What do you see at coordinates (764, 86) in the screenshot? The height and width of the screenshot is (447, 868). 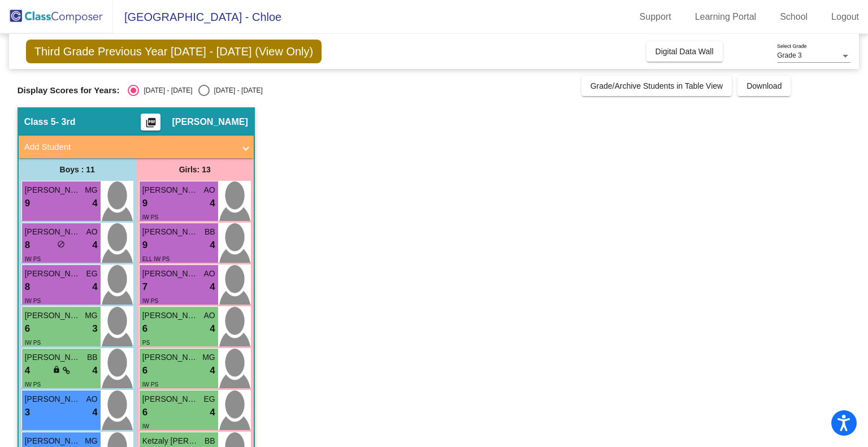 I see `span: Download` at bounding box center [764, 86].